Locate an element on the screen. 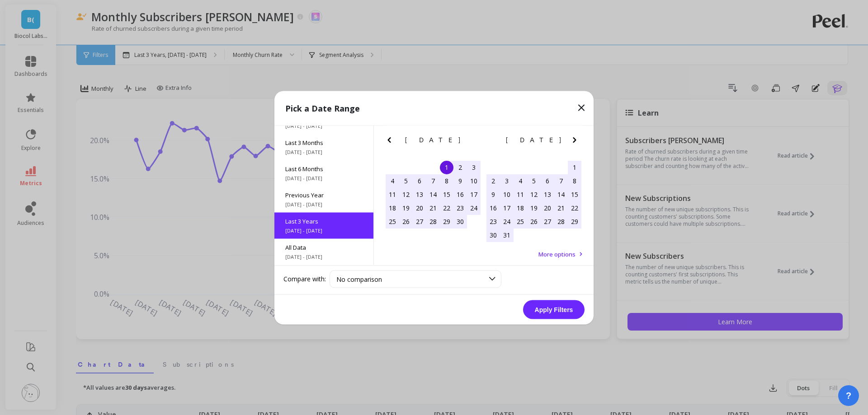 Image resolution: width=868 pixels, height=415 pixels. div: Choose Friday, September 16th, 2022 is located at coordinates (460, 194).